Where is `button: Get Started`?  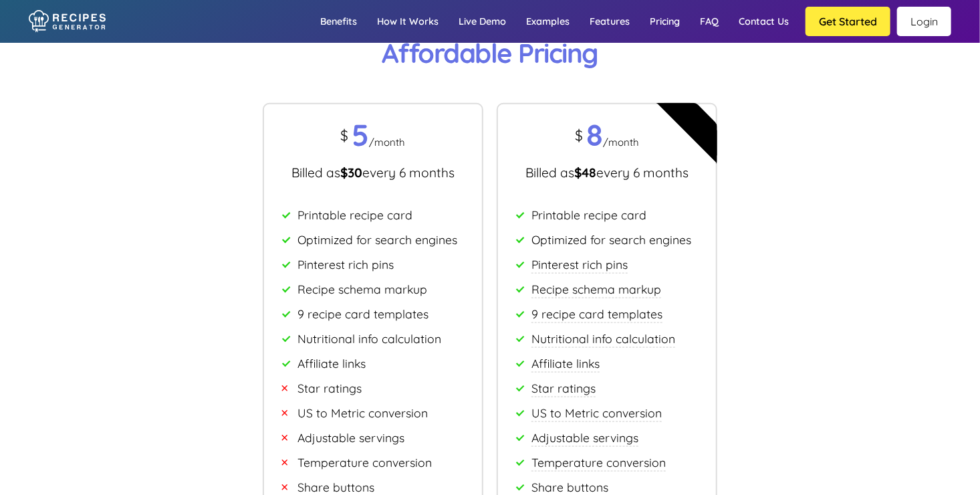
button: Get Started is located at coordinates (847, 21).